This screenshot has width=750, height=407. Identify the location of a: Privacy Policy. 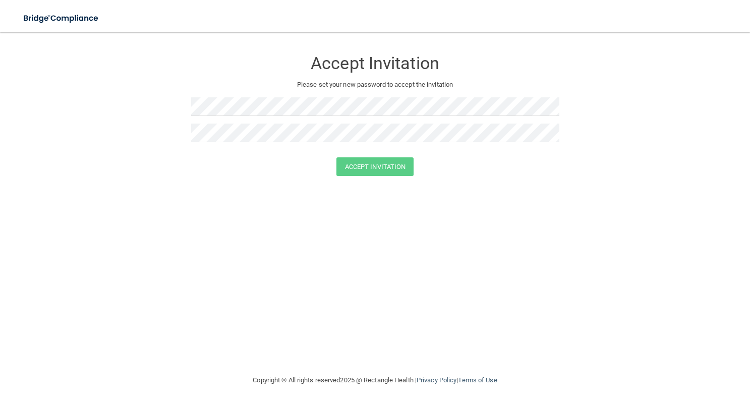
(436, 380).